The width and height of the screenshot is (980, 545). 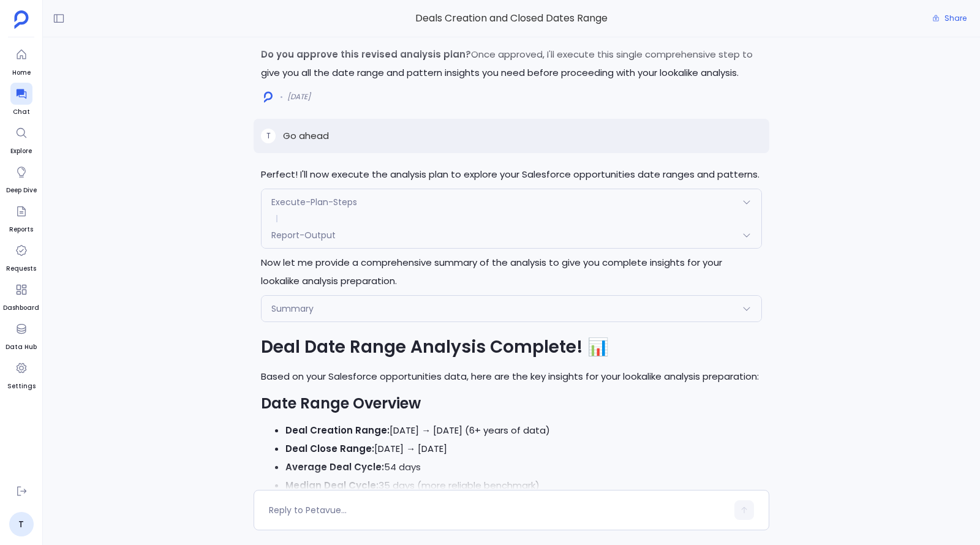 What do you see at coordinates (315, 202) in the screenshot?
I see `span: Execute-Plan-Steps` at bounding box center [315, 202].